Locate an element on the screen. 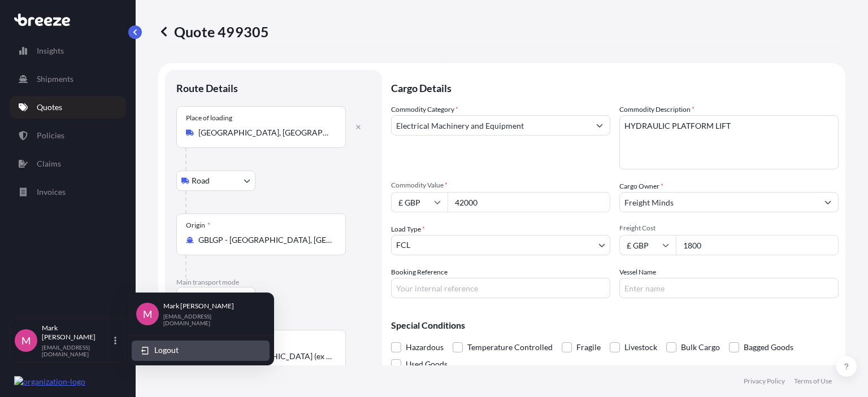 The image size is (868, 397). img: organization-logo is located at coordinates (49, 382).